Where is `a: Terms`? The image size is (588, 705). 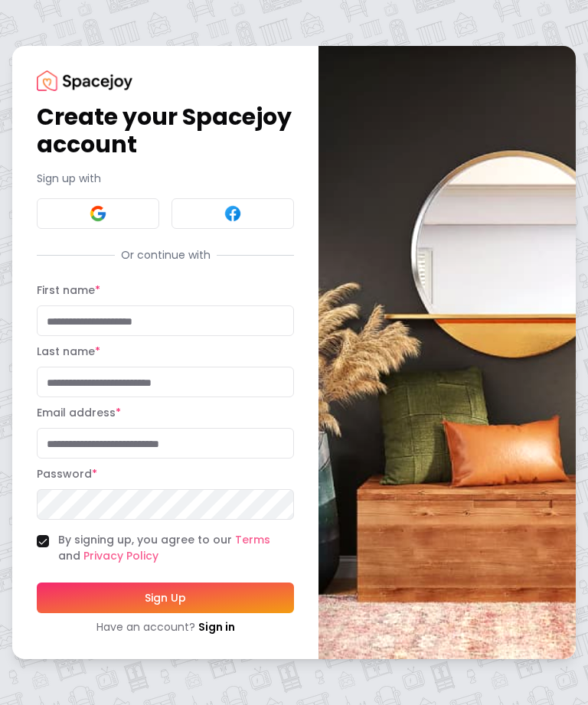 a: Terms is located at coordinates (253, 540).